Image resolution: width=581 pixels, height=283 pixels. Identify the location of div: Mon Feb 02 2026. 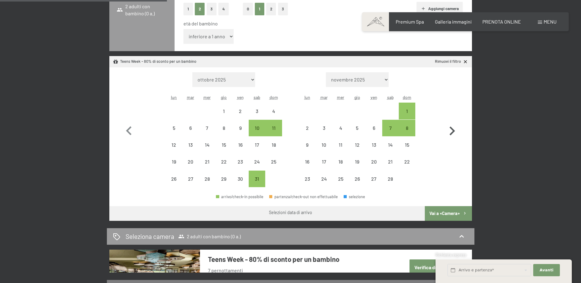
(307, 128).